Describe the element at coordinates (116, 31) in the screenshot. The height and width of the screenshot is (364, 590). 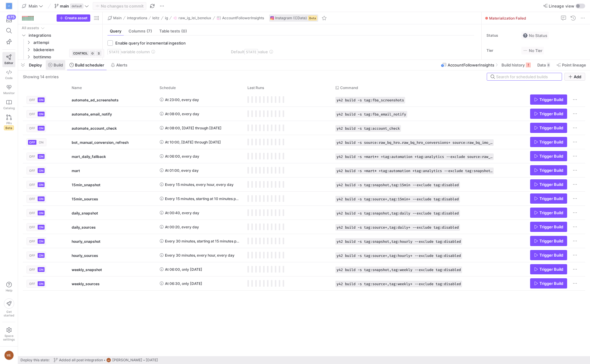
I see `span: Query` at that location.